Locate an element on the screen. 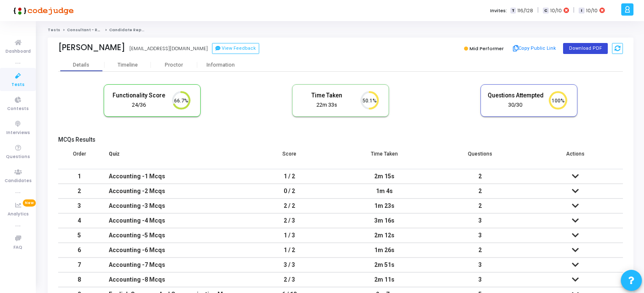 The width and height of the screenshot is (644, 293). td: 7 is located at coordinates (79, 265).